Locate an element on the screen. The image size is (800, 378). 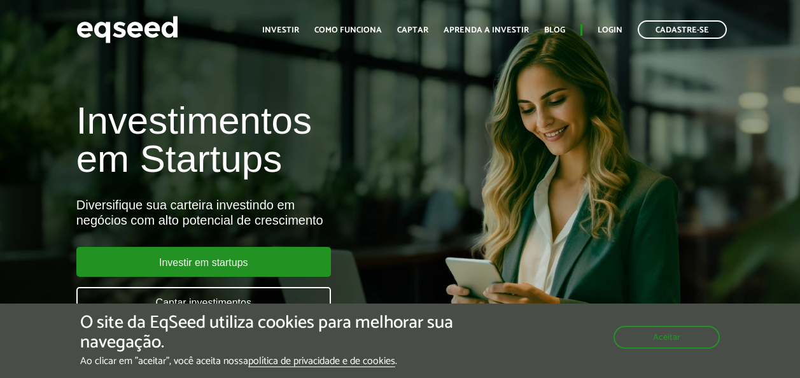
a: Investir is located at coordinates (281, 30).